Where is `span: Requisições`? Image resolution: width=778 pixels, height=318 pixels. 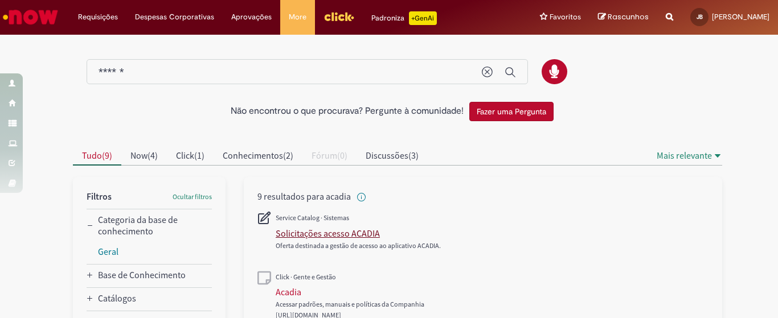 span: Requisições is located at coordinates (98, 17).